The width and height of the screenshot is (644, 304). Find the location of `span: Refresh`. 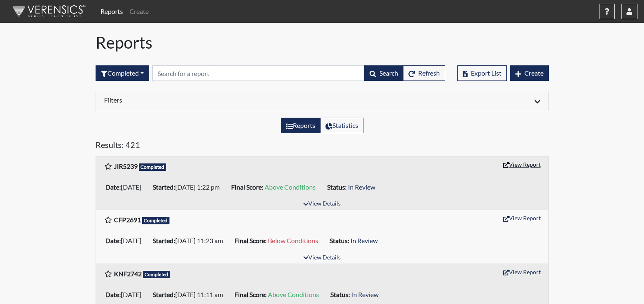

span: Refresh is located at coordinates (429, 73).